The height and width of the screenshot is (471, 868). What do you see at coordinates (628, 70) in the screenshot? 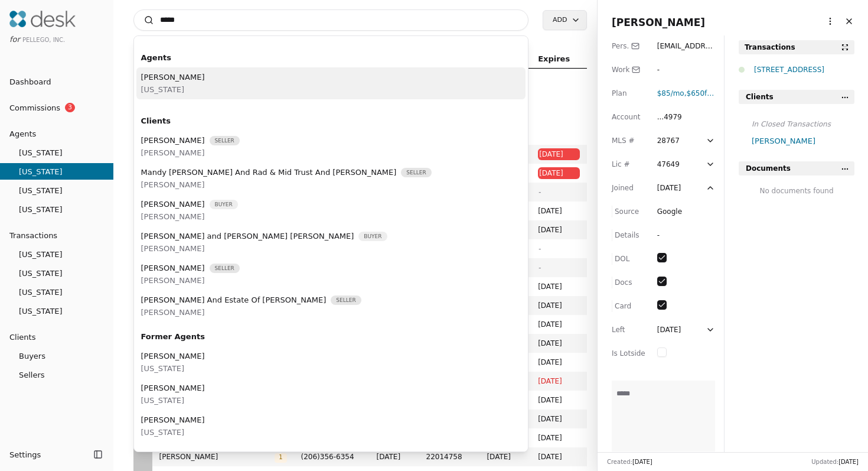
I see `div: Work` at bounding box center [628, 70].